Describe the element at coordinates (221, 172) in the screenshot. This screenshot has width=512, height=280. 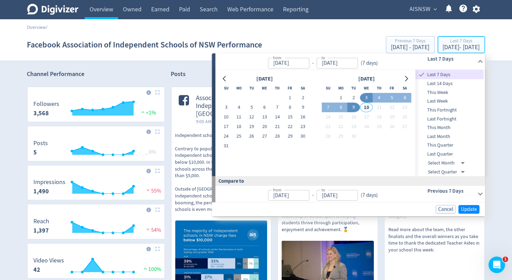
I see `p: Independent schools mythbusting: Contrary to popular belief, the majority of Independent schools ...` at that location.